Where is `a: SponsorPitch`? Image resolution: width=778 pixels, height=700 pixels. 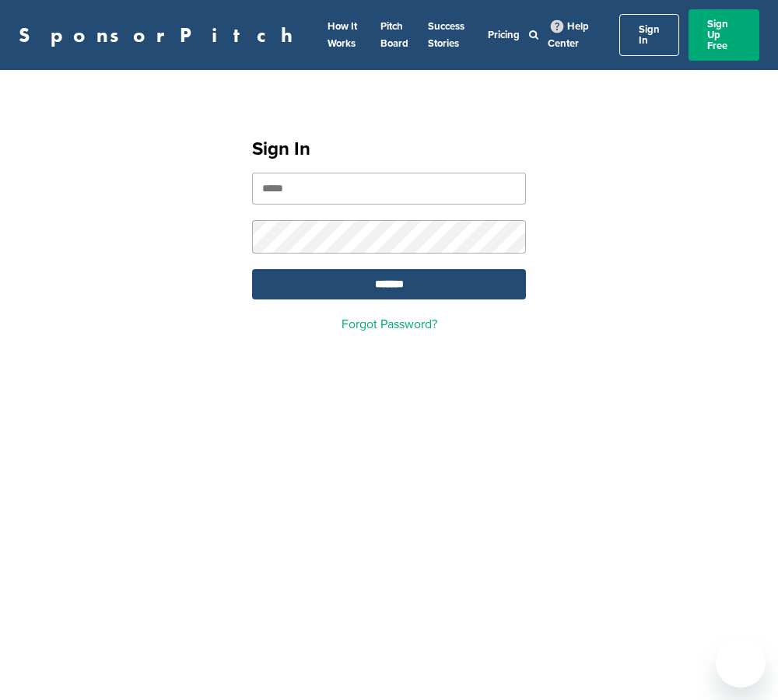
a: SponsorPitch is located at coordinates (160, 35).